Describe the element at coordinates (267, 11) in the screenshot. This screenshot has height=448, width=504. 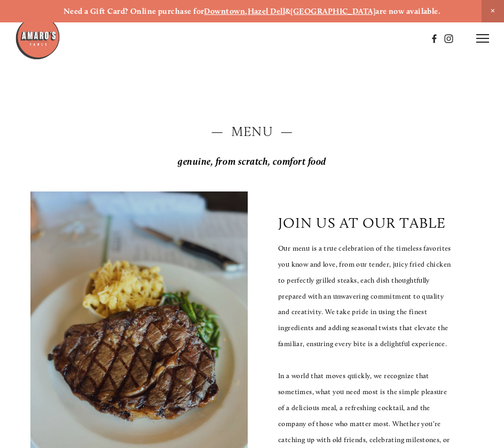
I see `a: Hazel Dell` at that location.